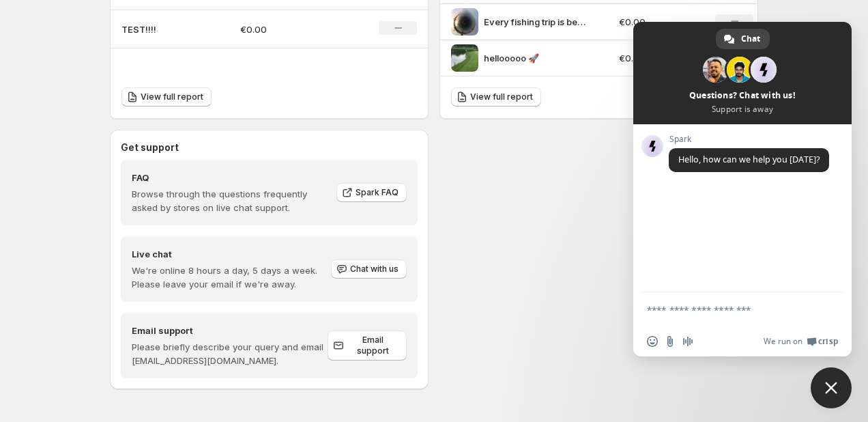  I want to click on span: Spark, so click(748, 139).